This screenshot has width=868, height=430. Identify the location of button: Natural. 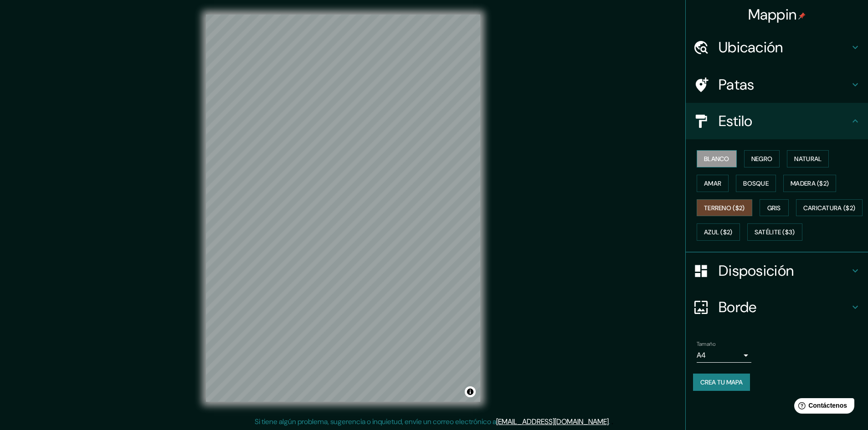
(808, 159).